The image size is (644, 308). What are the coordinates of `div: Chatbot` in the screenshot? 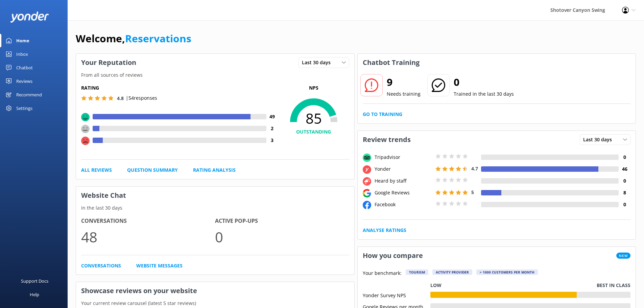 It's located at (24, 68).